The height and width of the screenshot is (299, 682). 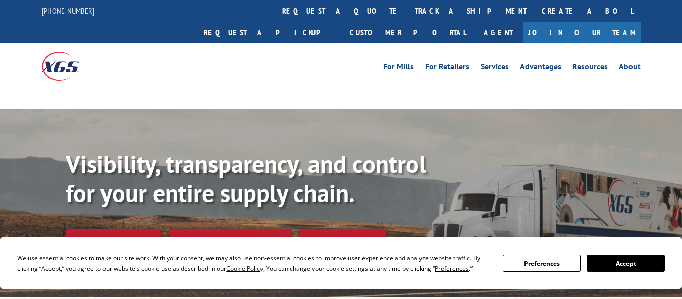 I want to click on span: Cookie Policy, so click(x=244, y=268).